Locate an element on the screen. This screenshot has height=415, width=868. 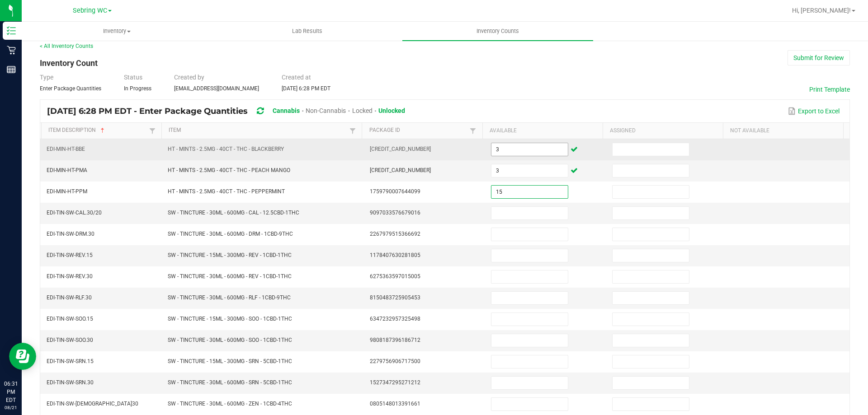
th: Not Available is located at coordinates (783, 131).